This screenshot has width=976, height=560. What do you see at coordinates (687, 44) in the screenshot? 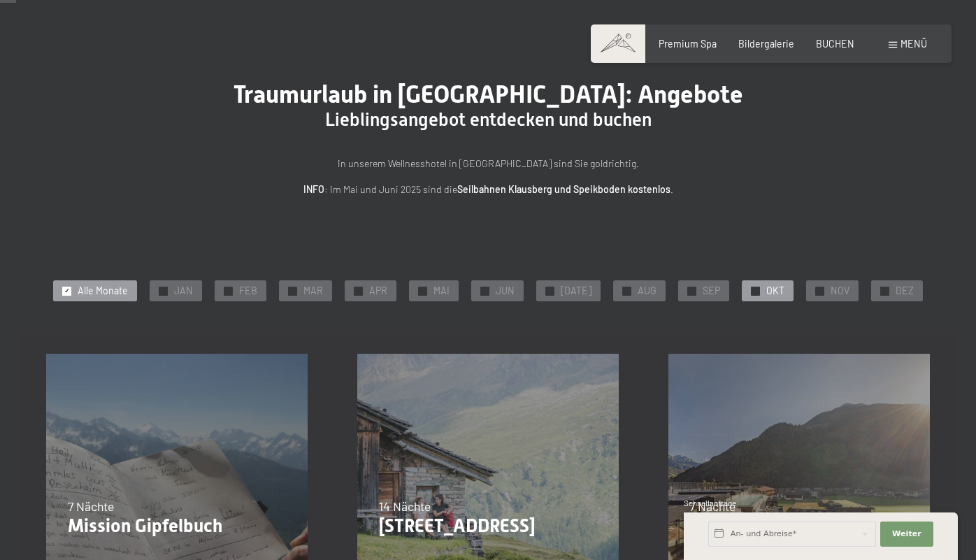
I see `a: Premium Spa` at bounding box center [687, 44].